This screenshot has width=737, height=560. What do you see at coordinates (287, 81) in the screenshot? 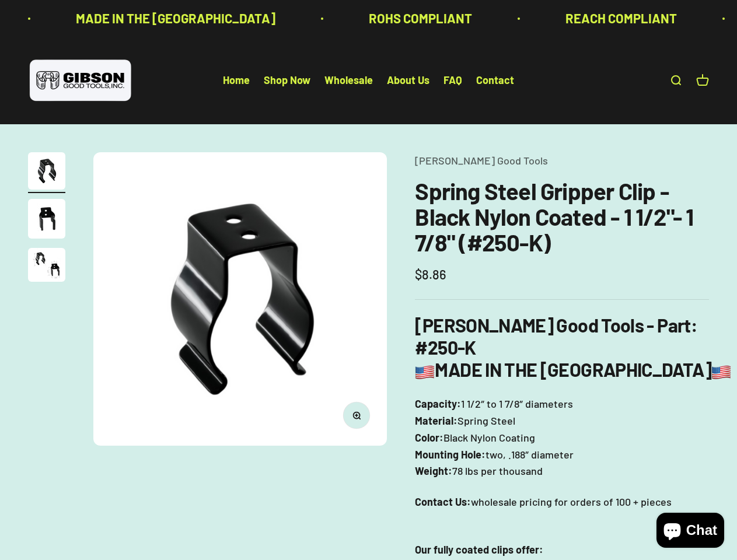
I see `a: Shop Now` at bounding box center [287, 81].